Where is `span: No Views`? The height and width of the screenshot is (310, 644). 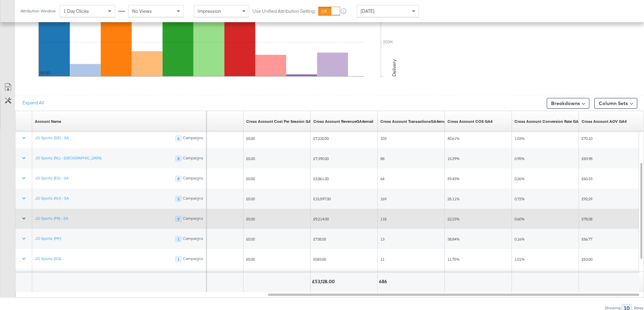 span: No Views is located at coordinates (142, 11).